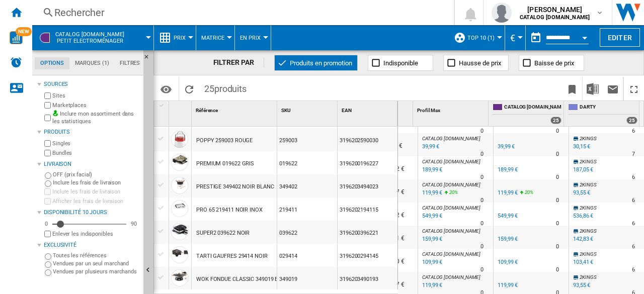  What do you see at coordinates (554, 62) in the screenshot?
I see `span: Baisse de prix` at bounding box center [554, 62].